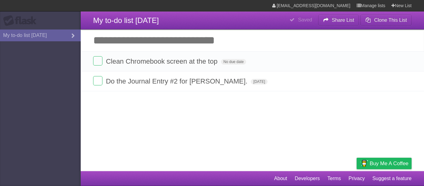 The height and width of the screenshot is (186, 424). I want to click on b: Share List, so click(343, 20).